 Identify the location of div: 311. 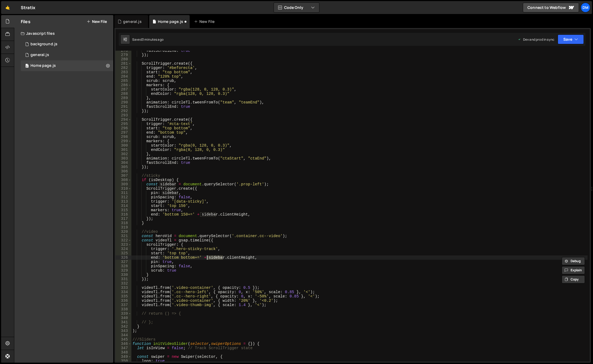
(123, 193).